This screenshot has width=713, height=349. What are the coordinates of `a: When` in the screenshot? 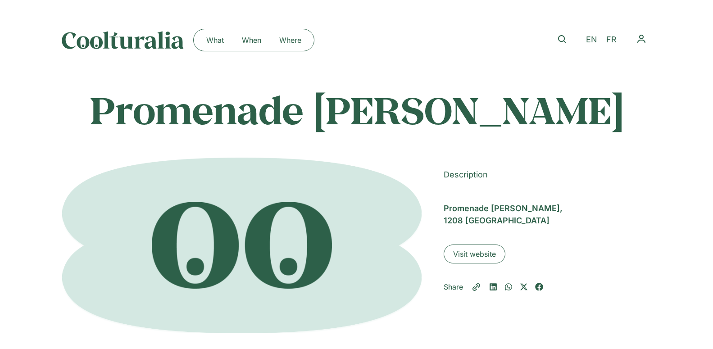 It's located at (251, 40).